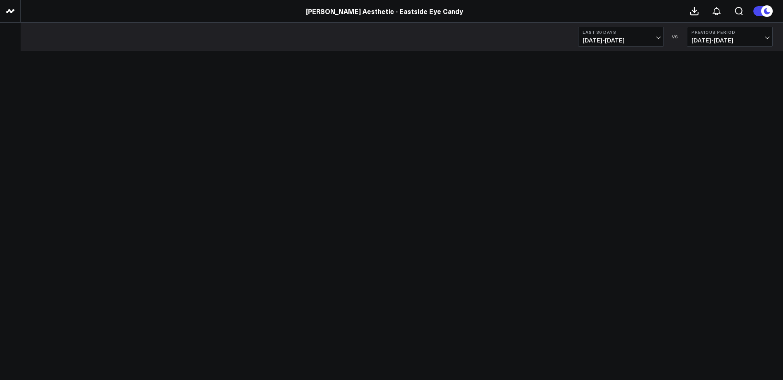  Describe the element at coordinates (676, 37) in the screenshot. I see `div: VS` at that location.